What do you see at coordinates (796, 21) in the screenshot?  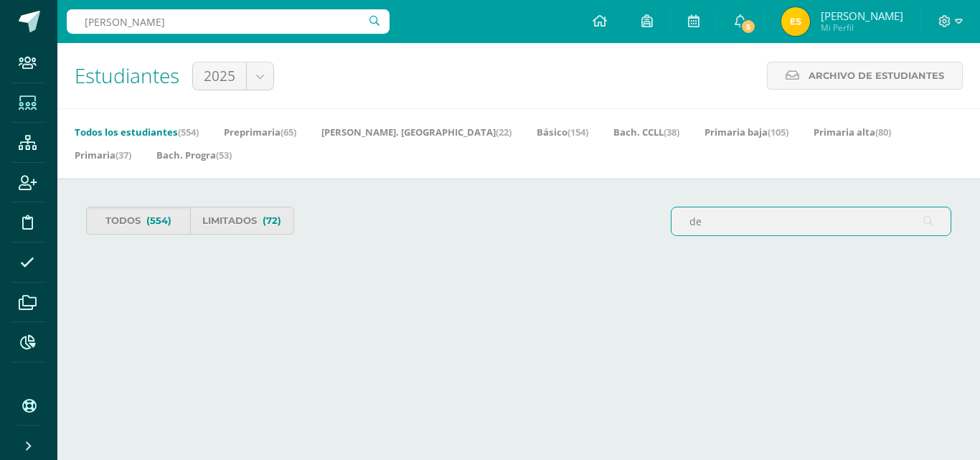 I see `img: 0abf21bd2d0a573e157d53e234304166.png` at bounding box center [796, 21].